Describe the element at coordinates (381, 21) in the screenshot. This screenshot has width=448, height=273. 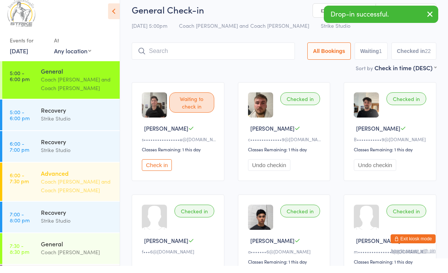
I see `div: Drop-in successful.` at that location.